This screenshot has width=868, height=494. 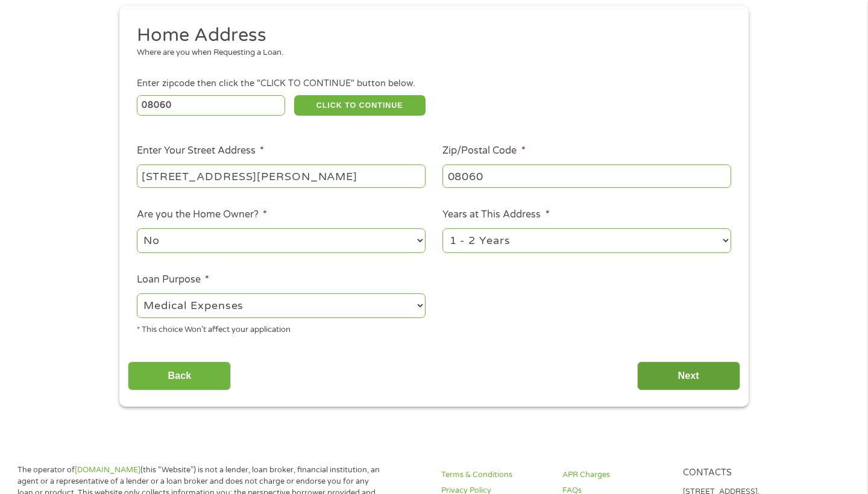 What do you see at coordinates (429, 35) in the screenshot?
I see `h2: Home Address` at bounding box center [429, 35].